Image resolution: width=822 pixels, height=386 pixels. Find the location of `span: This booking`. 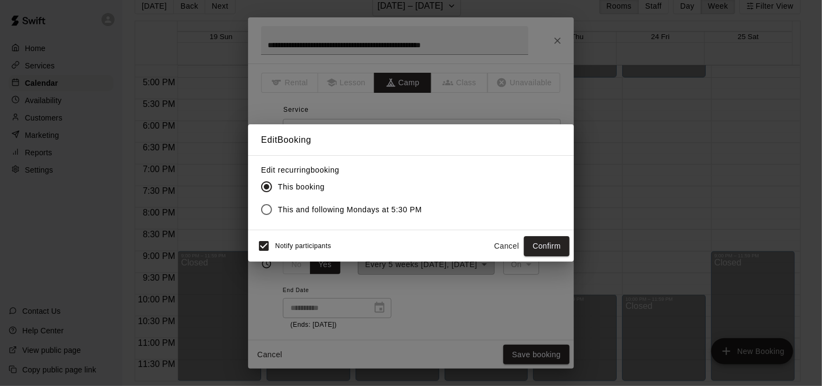

span: This booking is located at coordinates (301, 187).